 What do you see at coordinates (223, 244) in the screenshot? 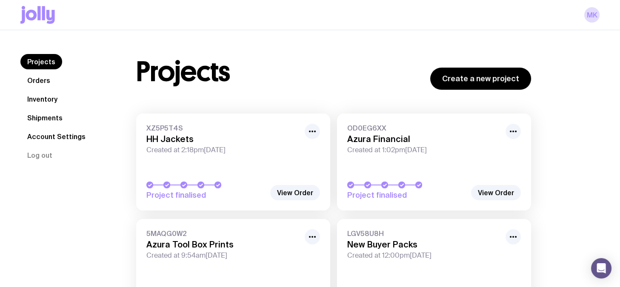
I see `h3: Azura Tool Box Prints` at bounding box center [223, 244].